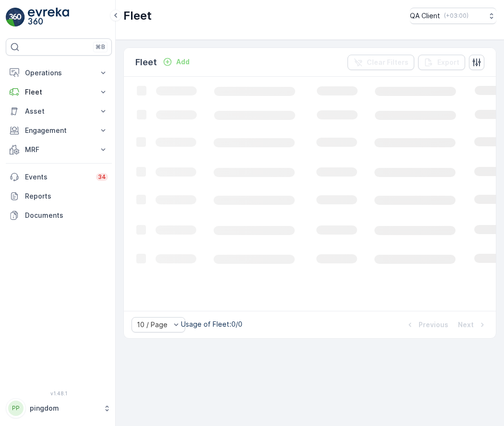 The height and width of the screenshot is (426, 504). I want to click on a: Documents, so click(58, 215).